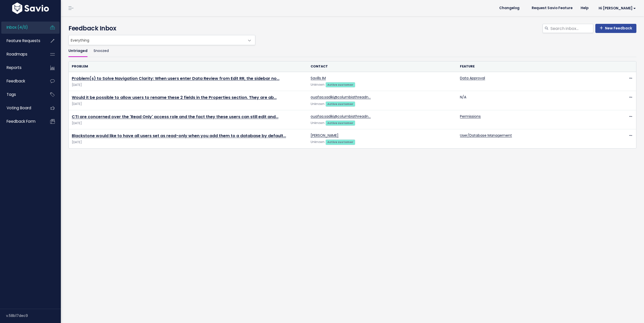  What do you see at coordinates (22, 41) in the screenshot?
I see `a: Feature Requests` at bounding box center [22, 41].